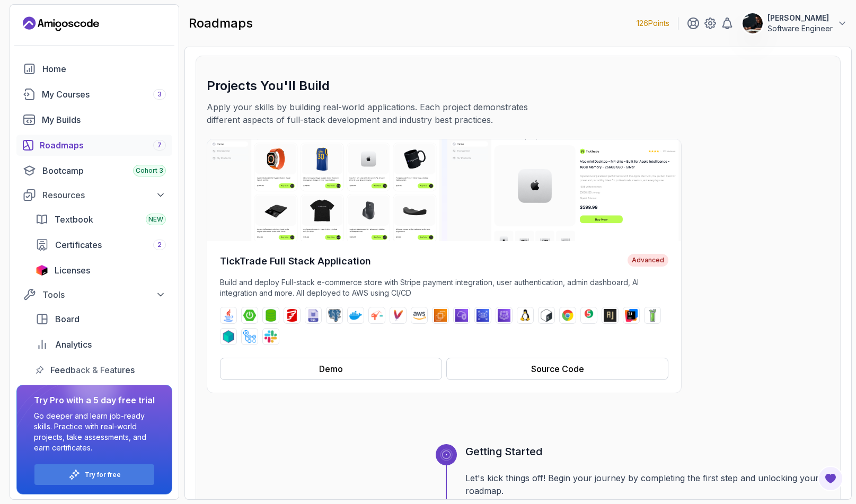  What do you see at coordinates (104, 119) in the screenshot?
I see `div: My Builds` at bounding box center [104, 119].